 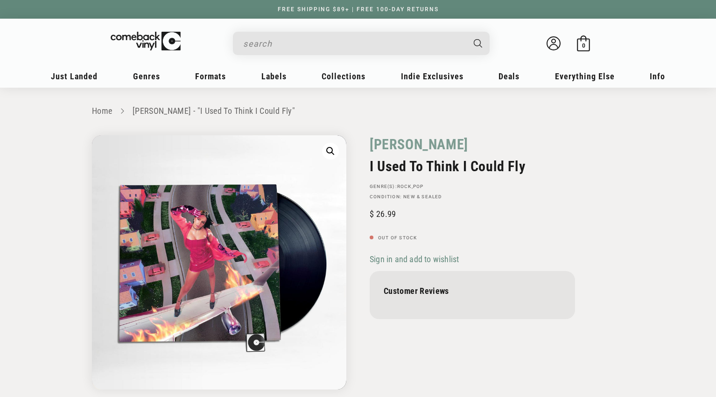 What do you see at coordinates (585, 76) in the screenshot?
I see `span: Everything Else` at bounding box center [585, 76].